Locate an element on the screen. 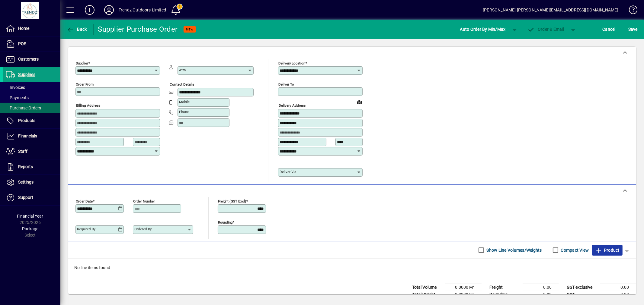 The image size is (644, 305). div: Supplier Purchase Order is located at coordinates (138, 29).